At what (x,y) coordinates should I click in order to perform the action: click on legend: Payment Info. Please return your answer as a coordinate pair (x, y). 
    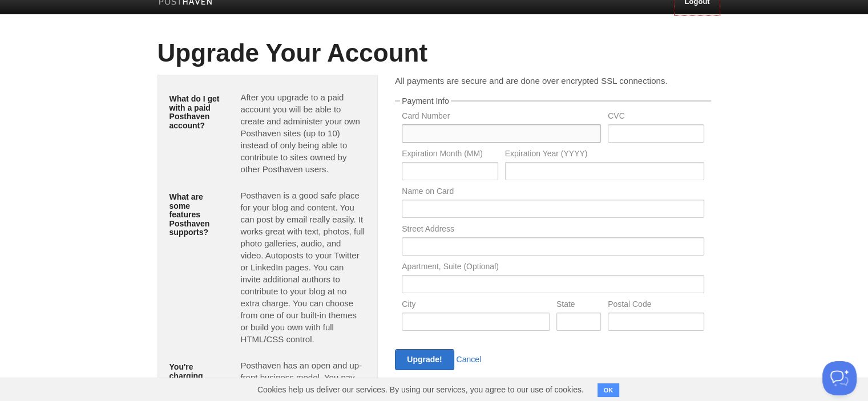
    Looking at the image, I should click on (426, 101).